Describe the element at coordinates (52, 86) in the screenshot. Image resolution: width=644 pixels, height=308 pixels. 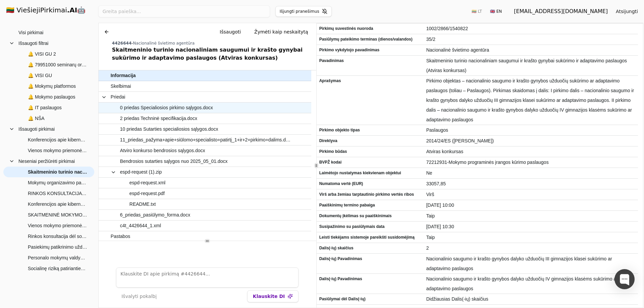
I see `span: 🔔 Mokymų platformos` at that location.